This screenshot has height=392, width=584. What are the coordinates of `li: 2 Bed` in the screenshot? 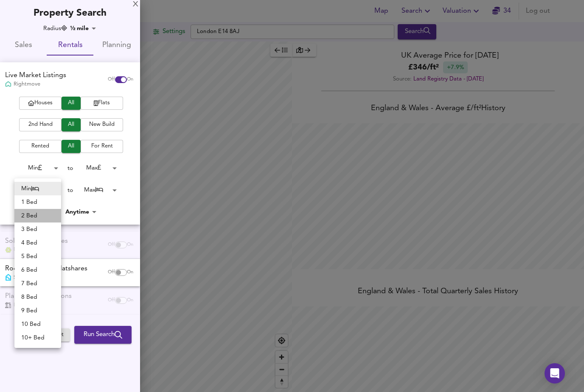 It's located at (38, 216).